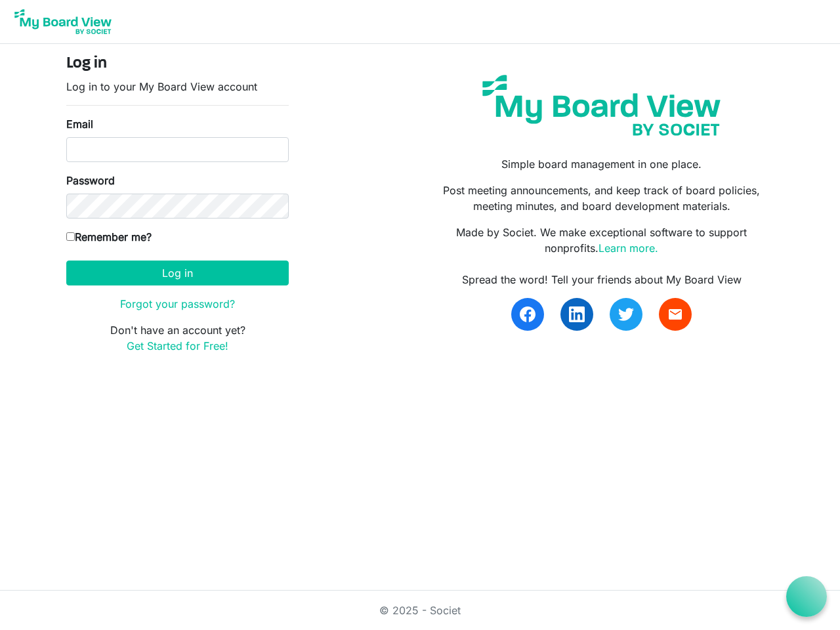 This screenshot has height=630, width=840. I want to click on a: email, so click(675, 314).